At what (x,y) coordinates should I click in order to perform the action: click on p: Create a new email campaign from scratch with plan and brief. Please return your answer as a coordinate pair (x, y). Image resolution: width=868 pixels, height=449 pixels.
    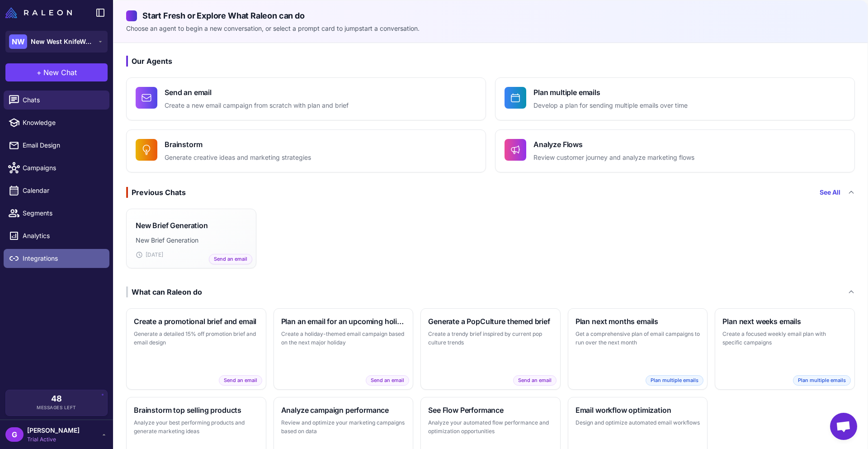
    Looking at the image, I should click on (256, 106).